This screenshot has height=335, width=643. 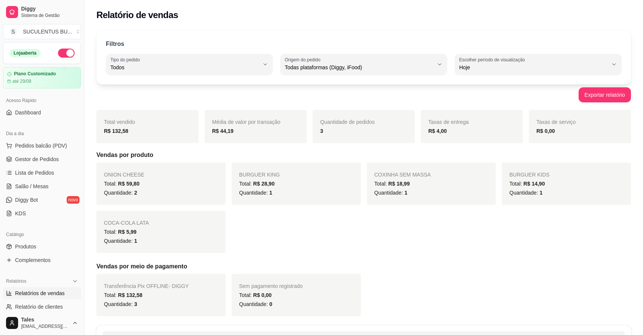 What do you see at coordinates (42, 32) in the screenshot?
I see `button: Select a team` at bounding box center [42, 32].